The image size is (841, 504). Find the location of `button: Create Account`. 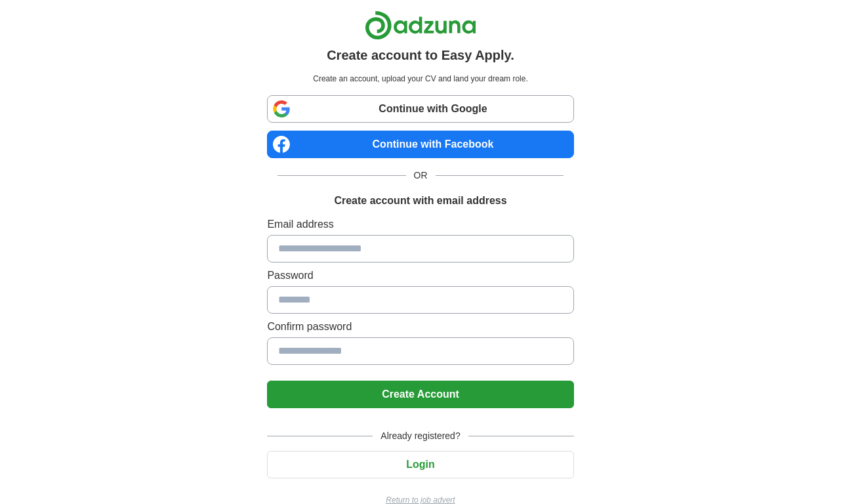

button: Create Account is located at coordinates (419, 394).